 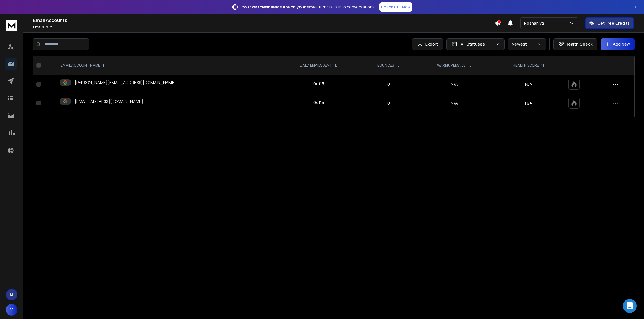 I want to click on p: Health Check, so click(x=579, y=44).